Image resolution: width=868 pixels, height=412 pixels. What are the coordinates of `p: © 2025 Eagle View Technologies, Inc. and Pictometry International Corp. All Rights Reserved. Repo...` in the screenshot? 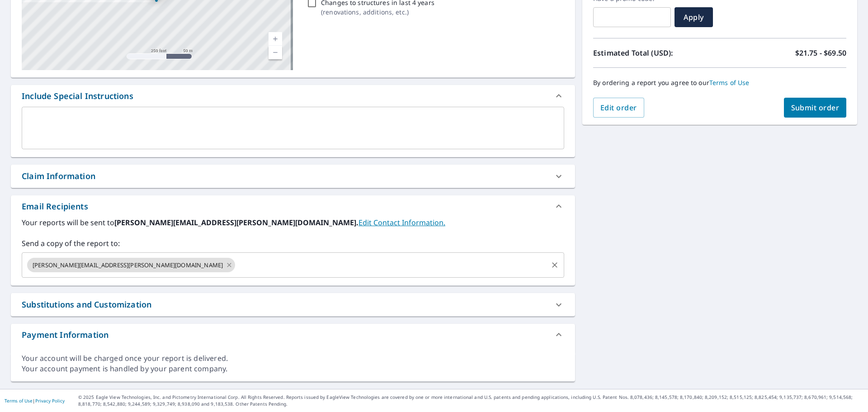 It's located at (470, 401).